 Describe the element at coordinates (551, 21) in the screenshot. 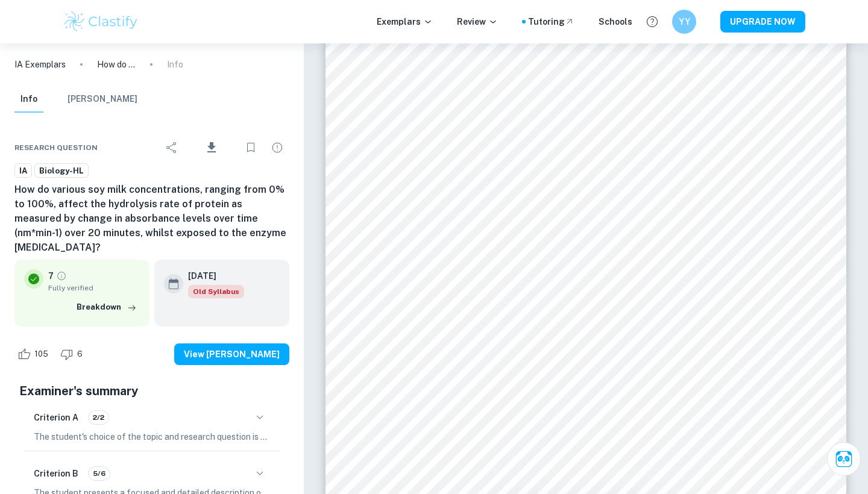

I see `a: Tutoring` at that location.